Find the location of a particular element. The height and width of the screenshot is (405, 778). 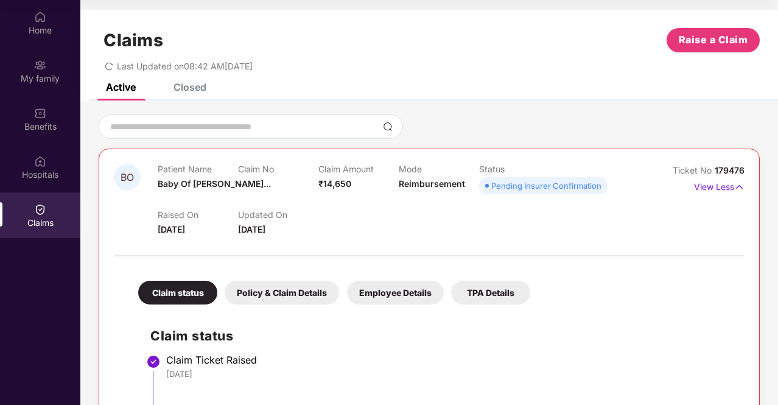

img: svg+xml;base64,PHN2ZyB3aWR0aD0iMjAiIGhlaWdodD0iMjAiIHZpZXdCb3g9IjAgMCAyMCAyMCIgZmlsbD0ibm9uZSIgeG... is located at coordinates (40, 65).